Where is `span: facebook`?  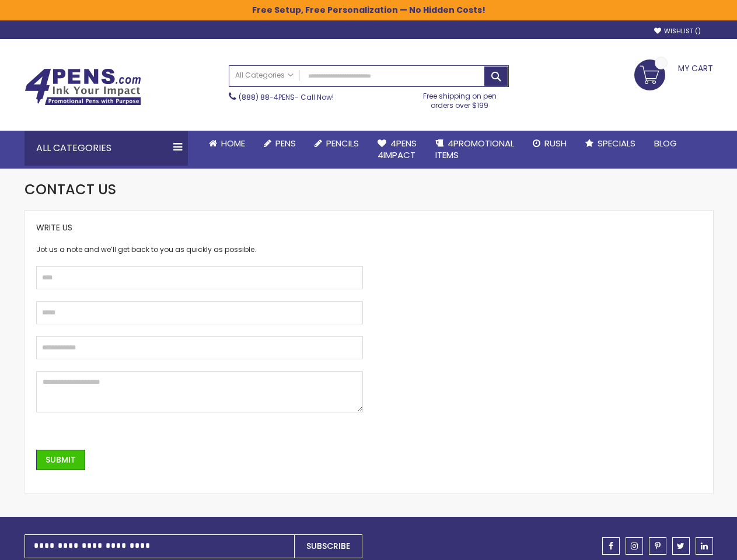
span: facebook is located at coordinates (611, 546).